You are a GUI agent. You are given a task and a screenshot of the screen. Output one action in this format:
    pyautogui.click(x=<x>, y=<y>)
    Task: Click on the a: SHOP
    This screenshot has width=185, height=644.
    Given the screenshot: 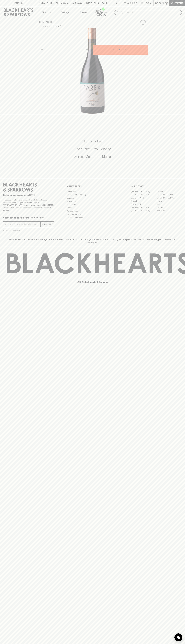 What is the action you would take?
    pyautogui.click(x=50, y=22)
    